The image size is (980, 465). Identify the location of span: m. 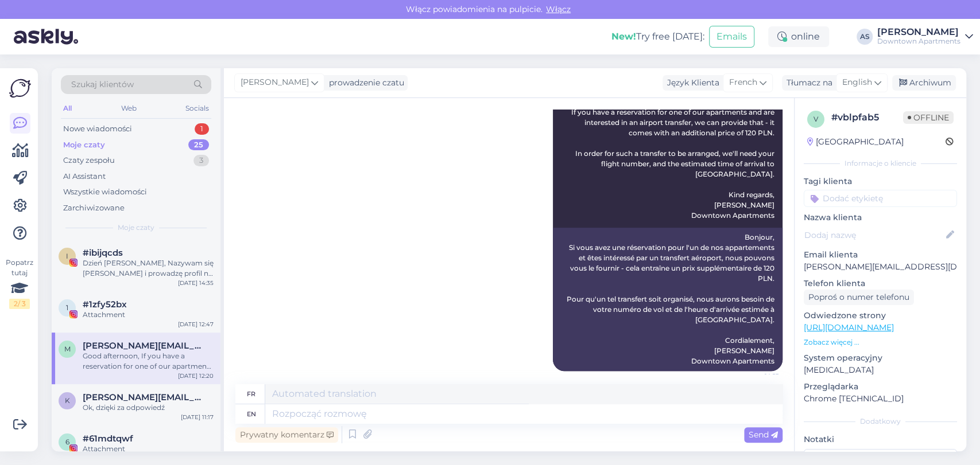
(67, 349).